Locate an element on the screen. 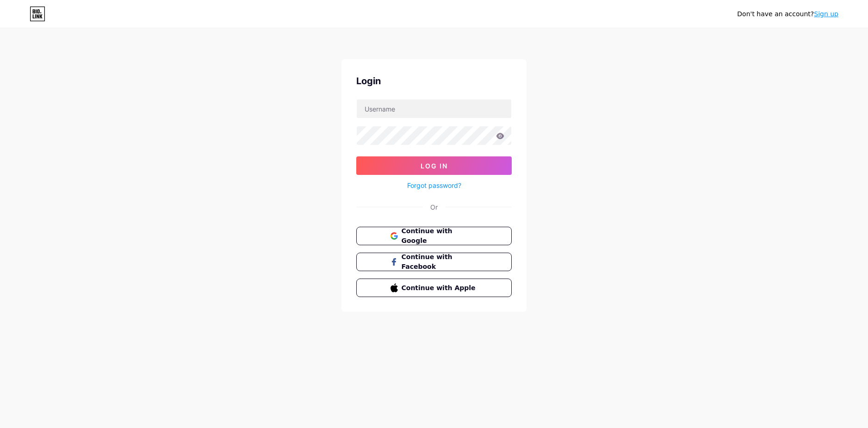 The width and height of the screenshot is (868, 428). span: Log In is located at coordinates (434, 165).